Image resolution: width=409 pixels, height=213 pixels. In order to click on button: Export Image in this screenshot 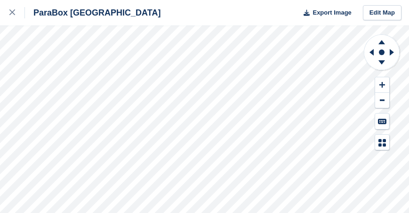, I will do `click(325, 13)`.